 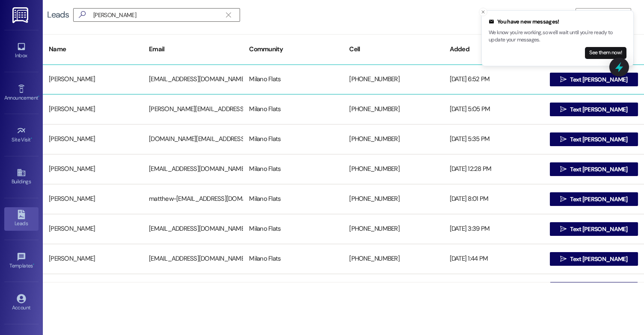 What do you see at coordinates (605, 53) in the screenshot?
I see `button: See them now!` at bounding box center [605, 53].